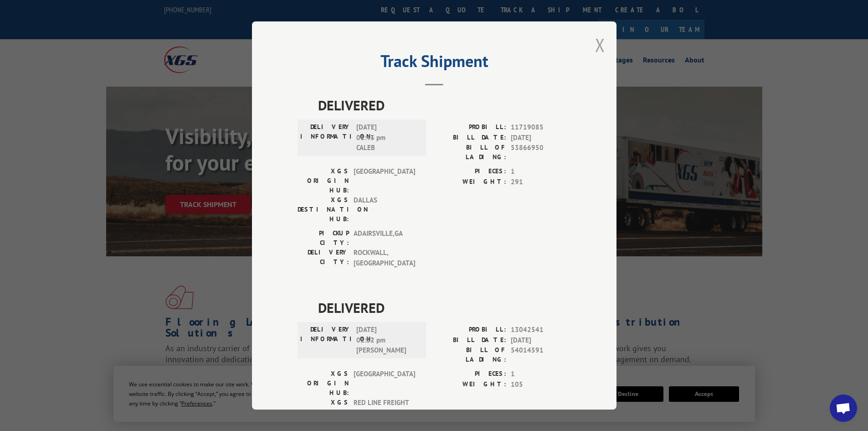 The width and height of the screenshot is (868, 431). Describe the element at coordinates (541, 355) in the screenshot. I see `span: 54014591` at that location.